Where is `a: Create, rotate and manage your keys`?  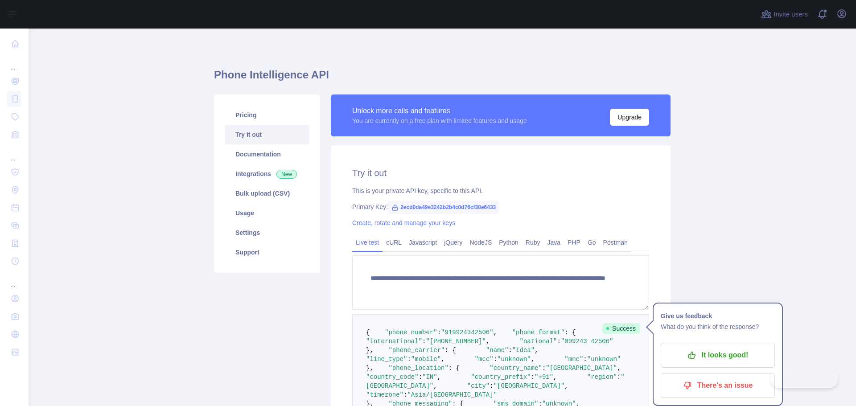
a: Create, rotate and manage your keys is located at coordinates (403, 223).